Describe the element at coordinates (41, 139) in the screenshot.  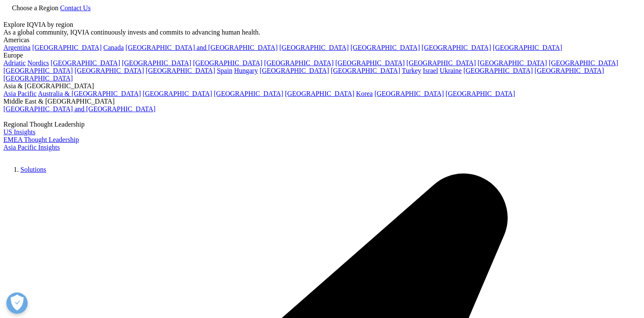
I see `a: EMEA Thought Leadership` at that location.